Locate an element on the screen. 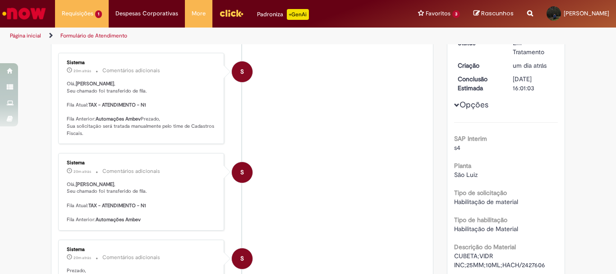  span: s4 is located at coordinates (457, 147).